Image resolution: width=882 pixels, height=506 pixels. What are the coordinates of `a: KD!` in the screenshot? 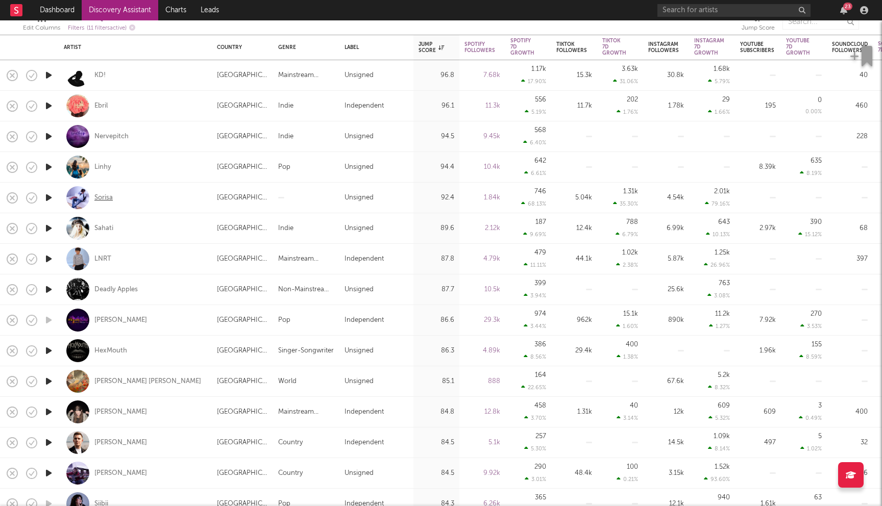 It's located at (100, 76).